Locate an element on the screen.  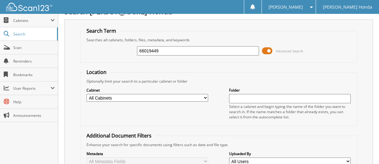
legend: Location is located at coordinates (96, 72).